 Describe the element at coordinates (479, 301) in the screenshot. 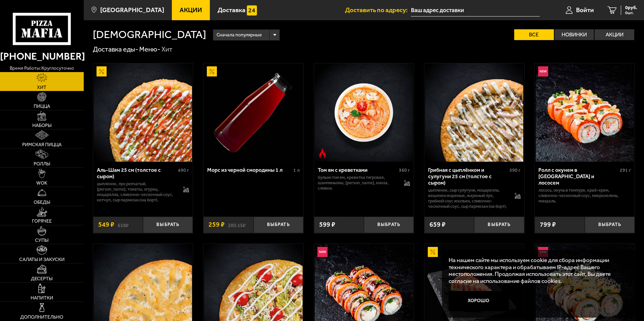

I see `button: Хорошо` at that location.